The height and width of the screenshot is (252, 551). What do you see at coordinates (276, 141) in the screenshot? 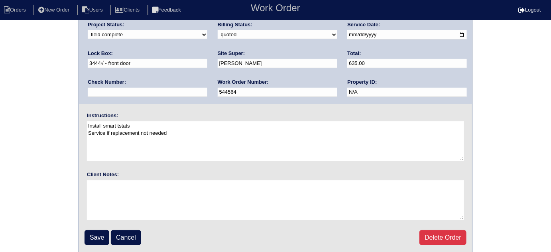
I see `textarea: Install smart tstats Service if replacement not needed` at bounding box center [276, 141].